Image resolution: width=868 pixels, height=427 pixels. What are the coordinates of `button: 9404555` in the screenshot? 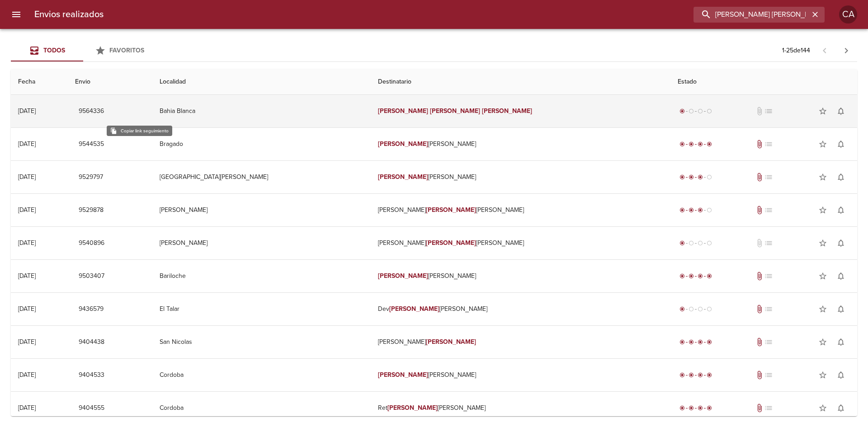 It's located at (92, 408).